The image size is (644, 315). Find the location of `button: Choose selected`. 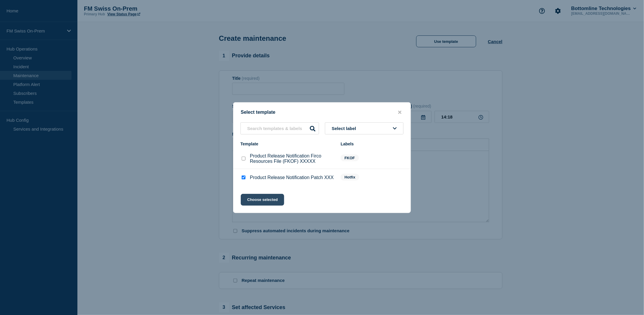

button: Choose selected is located at coordinates (262, 200).